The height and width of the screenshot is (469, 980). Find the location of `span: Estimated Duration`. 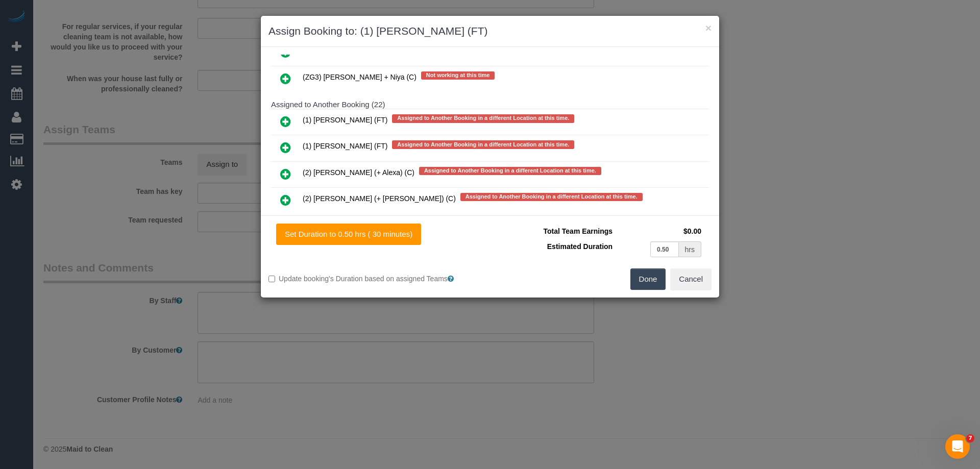

span: Estimated Duration is located at coordinates (580, 246).